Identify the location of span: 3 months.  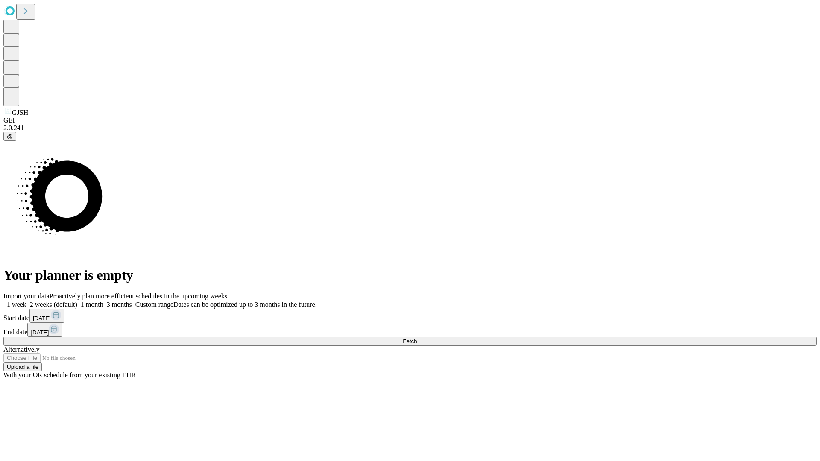
(119, 304).